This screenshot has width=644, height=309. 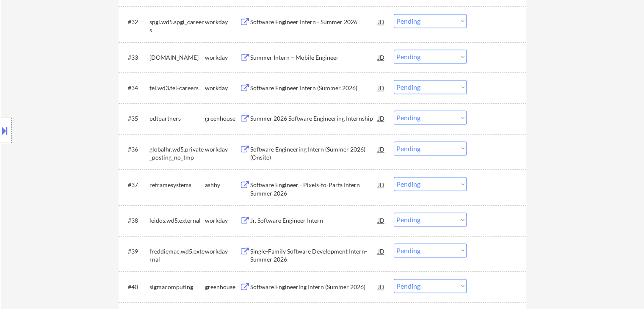 I want to click on div: Software Engineering Intern (Summer 2026), so click(x=314, y=287).